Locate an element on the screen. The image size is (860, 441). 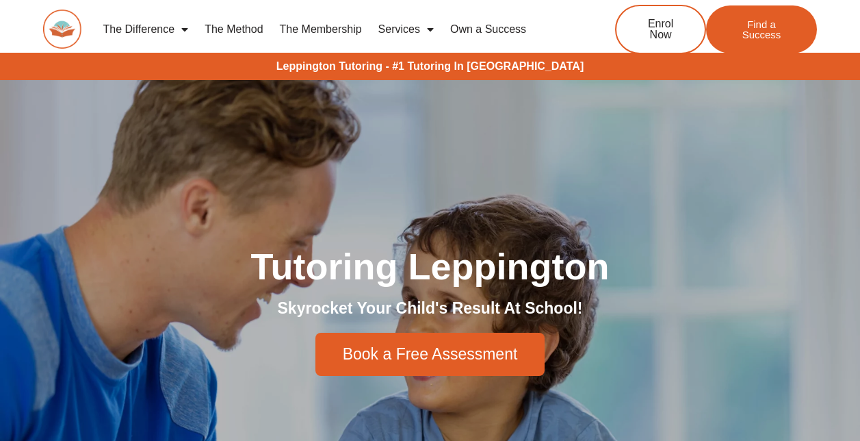
span: Enrol Now is located at coordinates (660, 29).